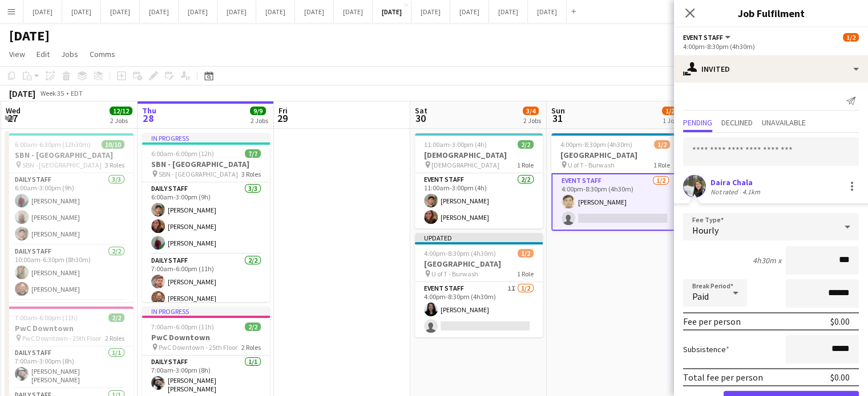 The width and height of the screenshot is (868, 396). What do you see at coordinates (771, 13) in the screenshot?
I see `h3: Job Fulfilment` at bounding box center [771, 13].